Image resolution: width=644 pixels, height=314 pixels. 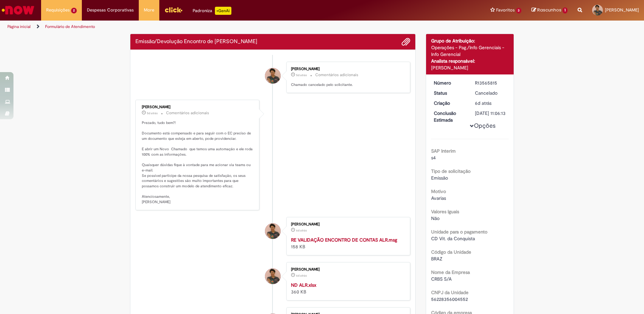 What do you see at coordinates (450, 116) in the screenshot?
I see `dt: Conclusão Estimada` at bounding box center [450, 116].